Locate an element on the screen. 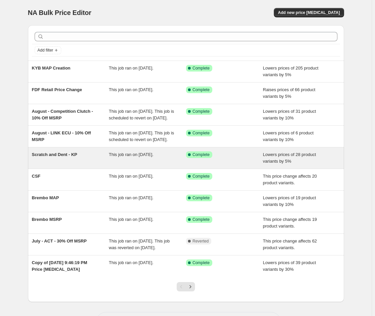  span: Raises prices of 66 product variants by 5% is located at coordinates (289, 93).